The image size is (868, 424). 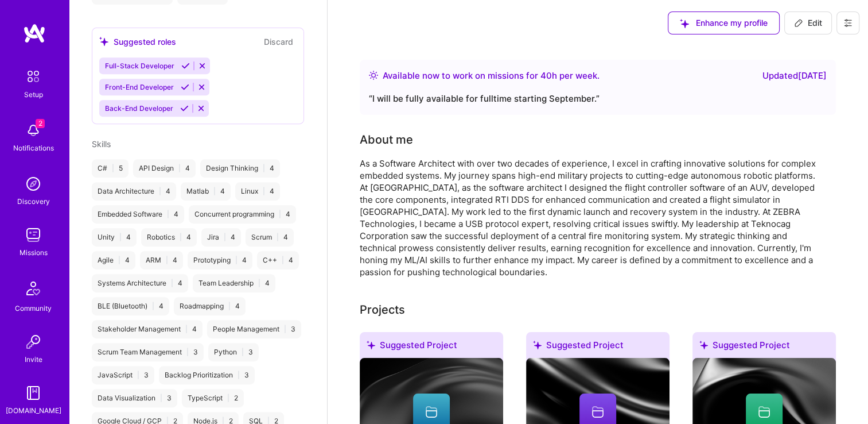 I want to click on div: C# 5, so click(x=110, y=168).